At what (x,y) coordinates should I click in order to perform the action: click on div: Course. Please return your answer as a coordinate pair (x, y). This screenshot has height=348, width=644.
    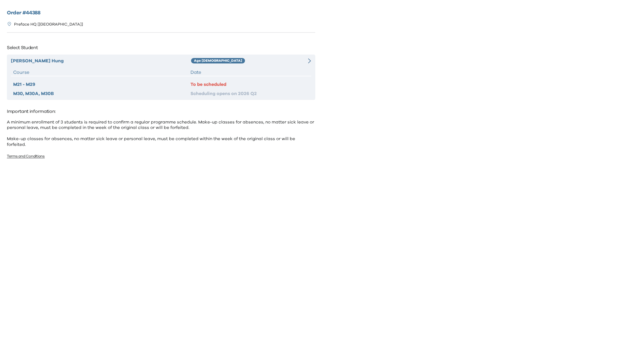
    Looking at the image, I should click on (102, 72).